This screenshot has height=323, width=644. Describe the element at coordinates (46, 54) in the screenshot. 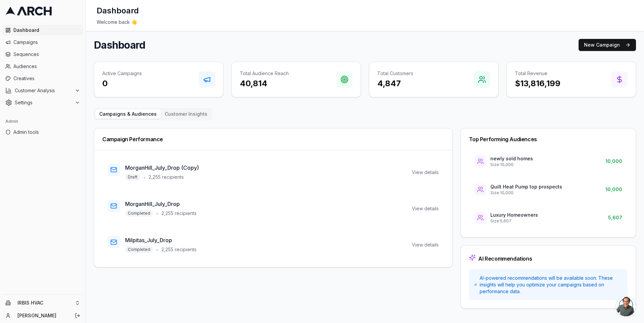

I see `span: Sequences` at that location.